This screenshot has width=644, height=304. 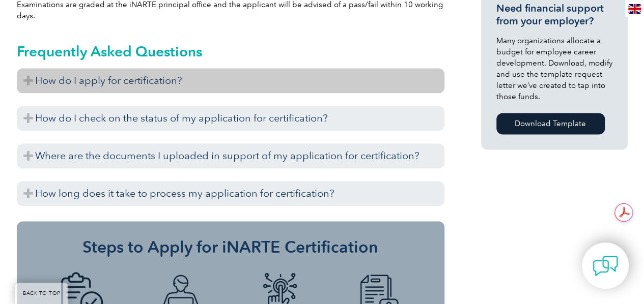 I want to click on h3: Where are the documents I uploaded in support of my application for certification?, so click(x=231, y=156).